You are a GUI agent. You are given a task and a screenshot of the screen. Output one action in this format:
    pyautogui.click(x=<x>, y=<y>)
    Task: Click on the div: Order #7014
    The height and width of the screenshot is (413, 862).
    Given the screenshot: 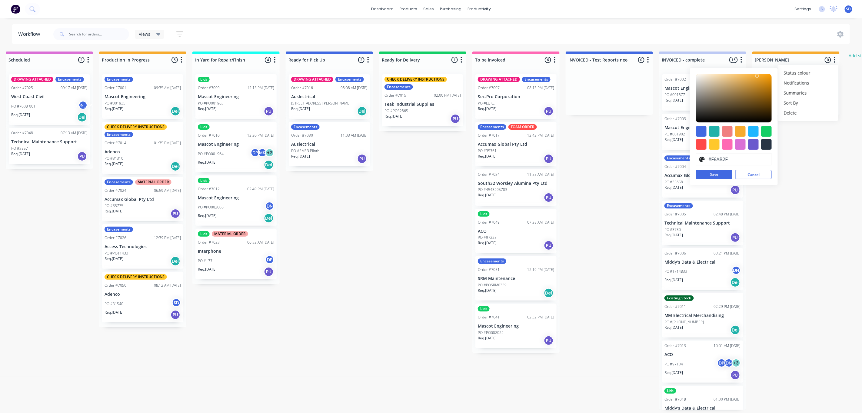 What is the action you would take?
    pyautogui.click(x=115, y=143)
    